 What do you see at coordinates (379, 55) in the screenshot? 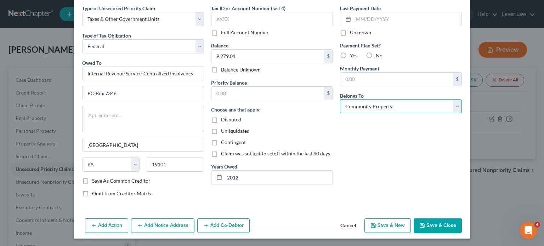
I see `span: No` at bounding box center [379, 55].